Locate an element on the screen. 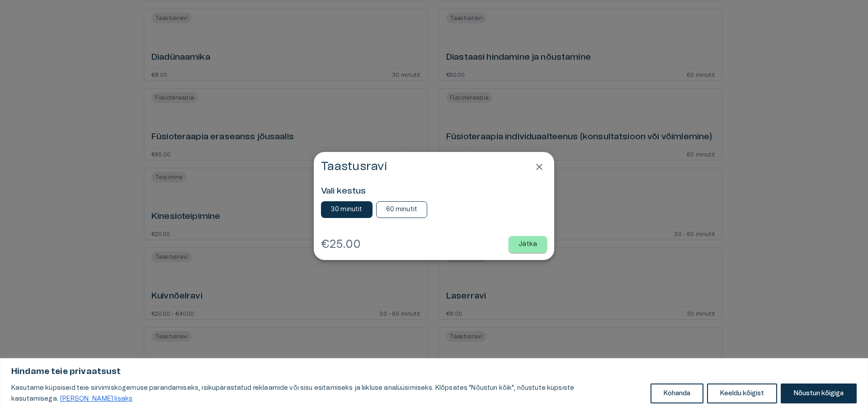 Image resolution: width=868 pixels, height=412 pixels. h4: €25.00 is located at coordinates (341, 244).